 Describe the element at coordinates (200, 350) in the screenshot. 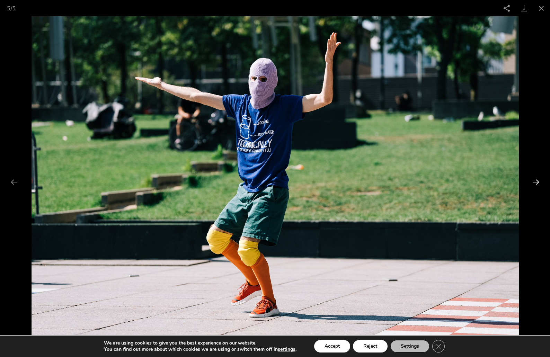

I see `p: You can find out more about which cookies we are using or switch them off in .` at that location.